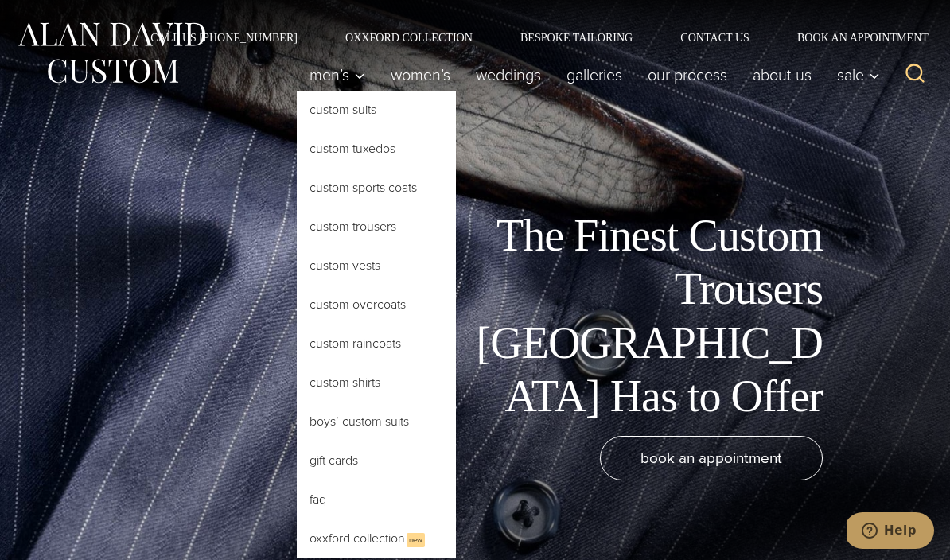 The width and height of the screenshot is (950, 560). What do you see at coordinates (377, 422) in the screenshot?
I see `a: Boys’ Custom Suits` at bounding box center [377, 422].